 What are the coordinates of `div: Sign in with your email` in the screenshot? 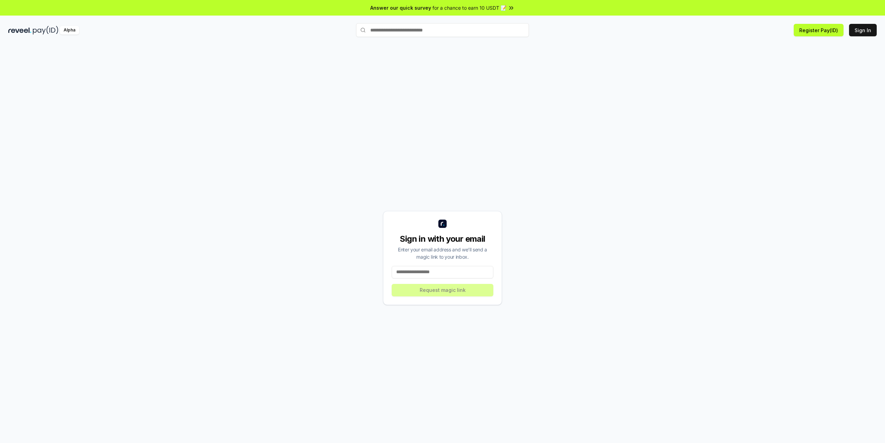 It's located at (443, 239).